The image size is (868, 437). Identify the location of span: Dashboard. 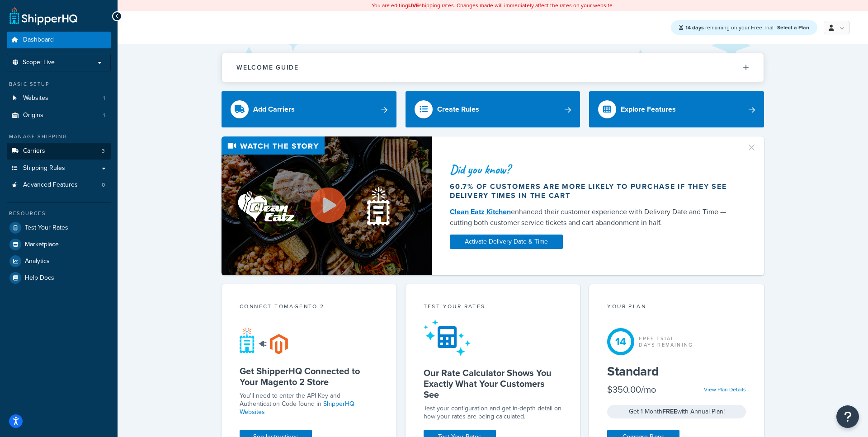
(38, 40).